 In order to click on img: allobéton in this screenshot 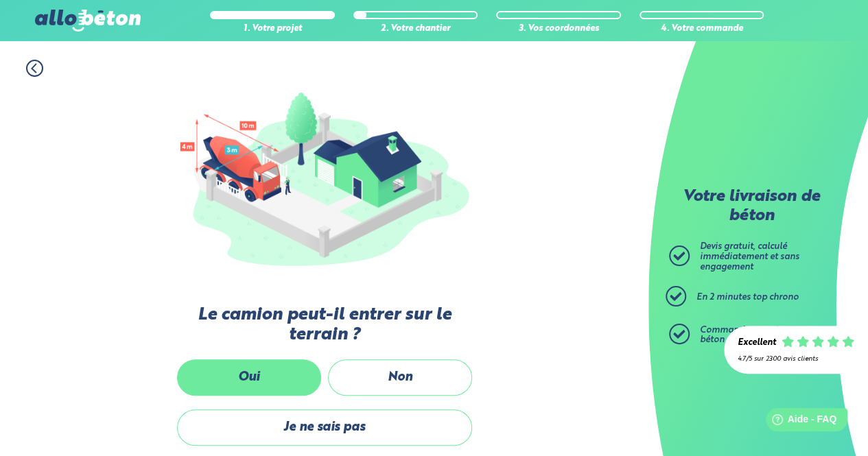, I will do `click(88, 20)`.